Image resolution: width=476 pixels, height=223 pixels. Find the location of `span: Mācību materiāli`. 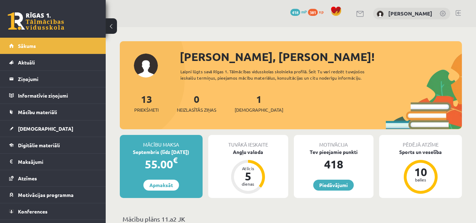

span: Mācību materiāli is located at coordinates (37, 112).